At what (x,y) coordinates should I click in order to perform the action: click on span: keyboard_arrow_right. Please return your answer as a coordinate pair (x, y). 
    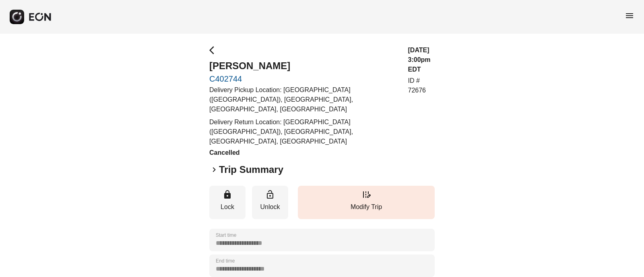
    Looking at the image, I should click on (214, 169).